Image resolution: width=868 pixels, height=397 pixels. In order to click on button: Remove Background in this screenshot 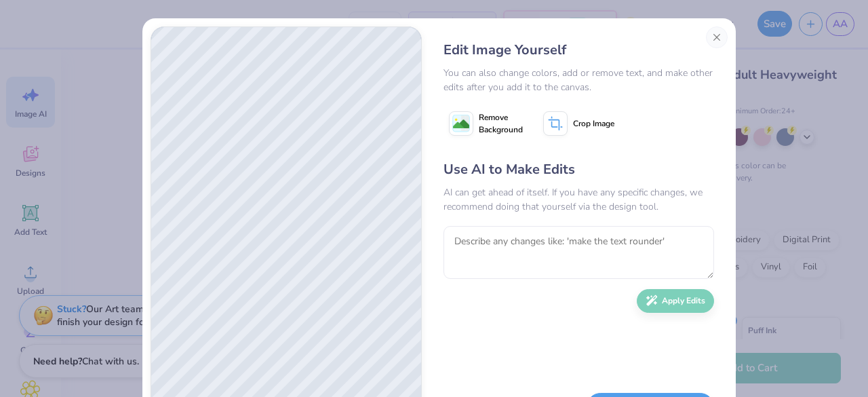, I will do `click(485, 123)`.